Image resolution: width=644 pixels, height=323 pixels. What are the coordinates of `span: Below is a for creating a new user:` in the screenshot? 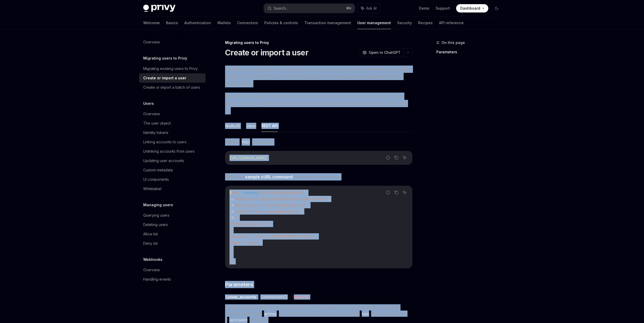 It's located at (319, 177).